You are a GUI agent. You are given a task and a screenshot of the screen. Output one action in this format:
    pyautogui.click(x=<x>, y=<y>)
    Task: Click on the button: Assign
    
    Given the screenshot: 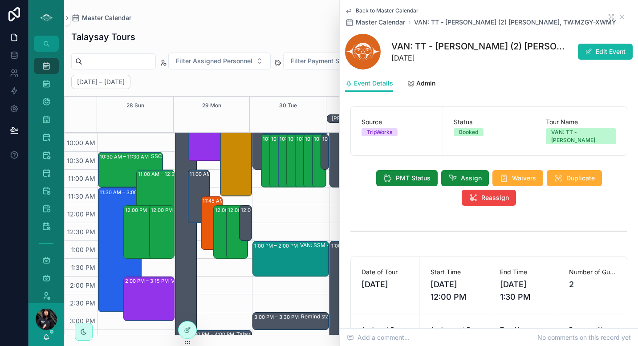 What is the action you would take?
    pyautogui.click(x=465, y=178)
    